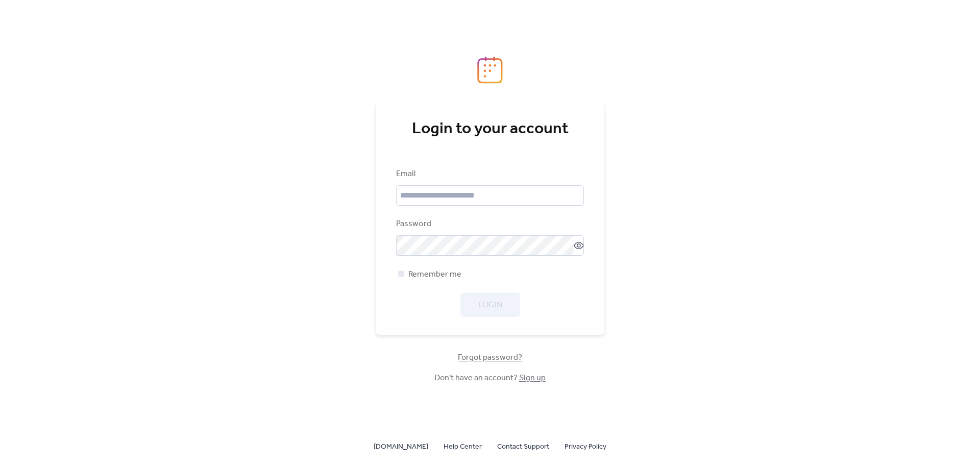  Describe the element at coordinates (523, 447) in the screenshot. I see `span: Contact Support` at that location.